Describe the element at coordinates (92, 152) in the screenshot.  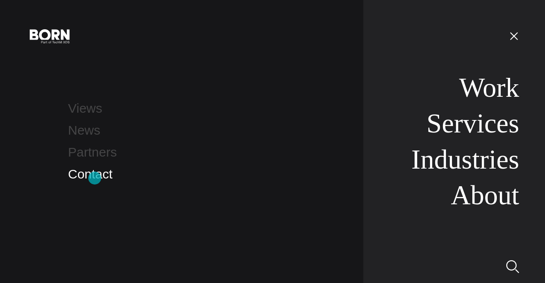
I see `a: Partners` at that location.